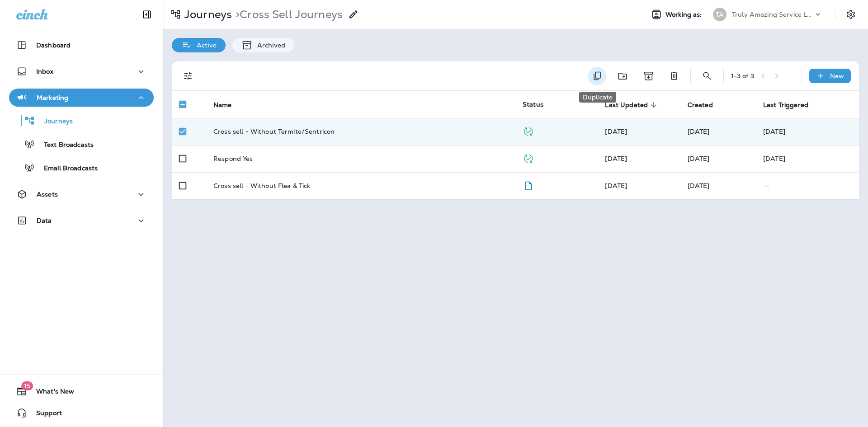  I want to click on span: Draft, so click(528, 185).